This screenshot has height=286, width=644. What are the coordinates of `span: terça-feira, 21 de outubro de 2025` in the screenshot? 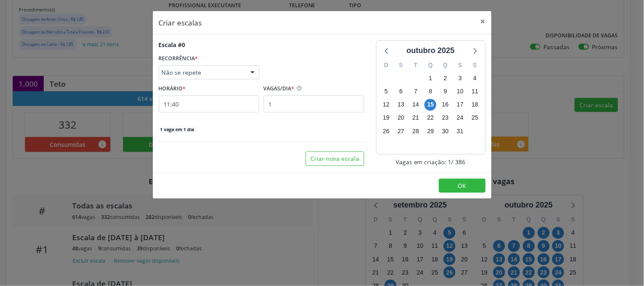 It's located at (416, 118).